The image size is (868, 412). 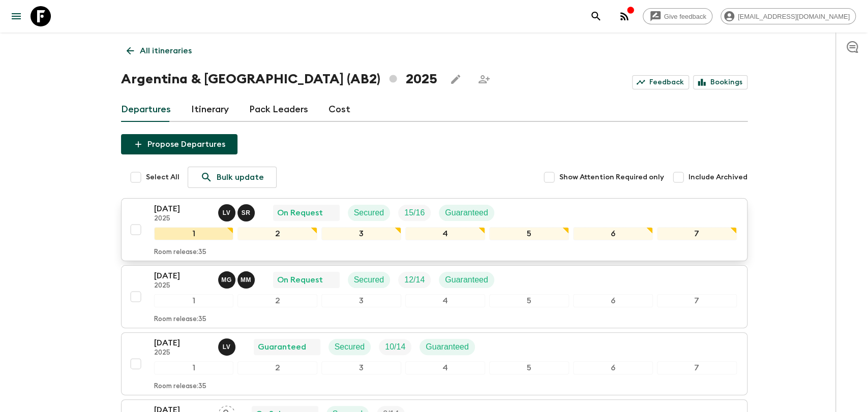 I want to click on a: Departures, so click(x=146, y=110).